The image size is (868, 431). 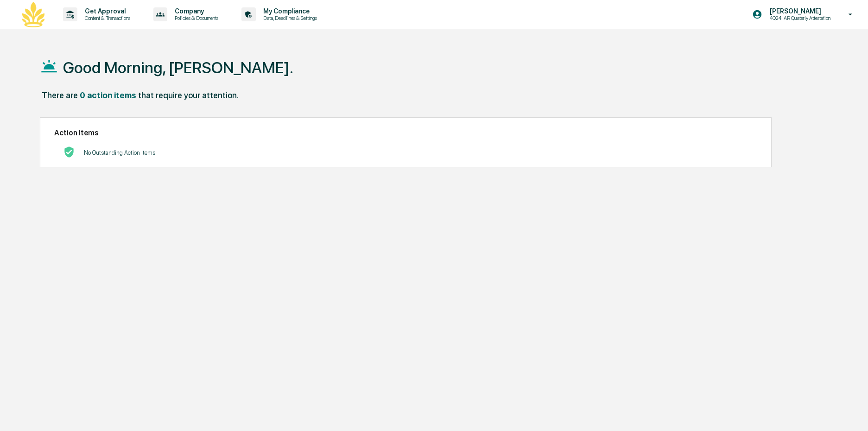 What do you see at coordinates (106, 11) in the screenshot?
I see `p: Get Approval` at bounding box center [106, 11].